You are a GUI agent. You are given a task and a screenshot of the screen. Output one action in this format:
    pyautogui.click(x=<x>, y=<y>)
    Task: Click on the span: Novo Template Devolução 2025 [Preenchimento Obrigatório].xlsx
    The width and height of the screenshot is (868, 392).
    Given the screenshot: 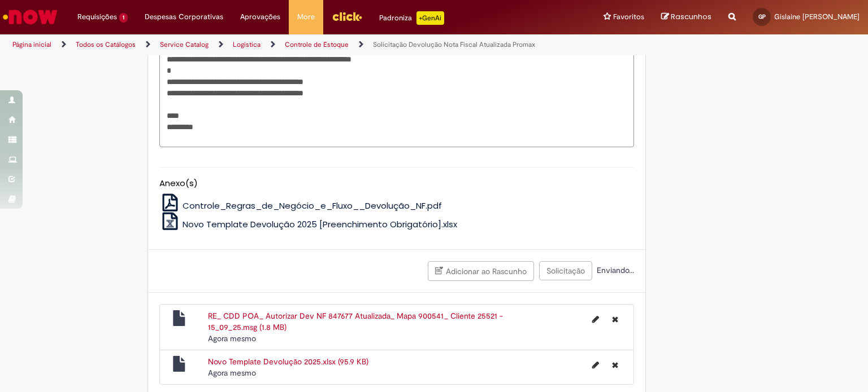 What is the action you would take?
    pyautogui.click(x=320, y=224)
    